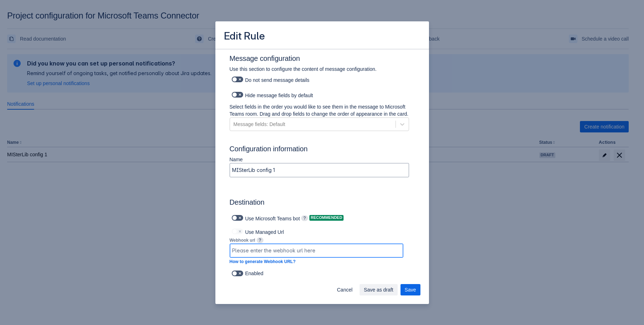 Image resolution: width=644 pixels, height=325 pixels. What do you see at coordinates (411, 290) in the screenshot?
I see `span: Save` at bounding box center [411, 290].